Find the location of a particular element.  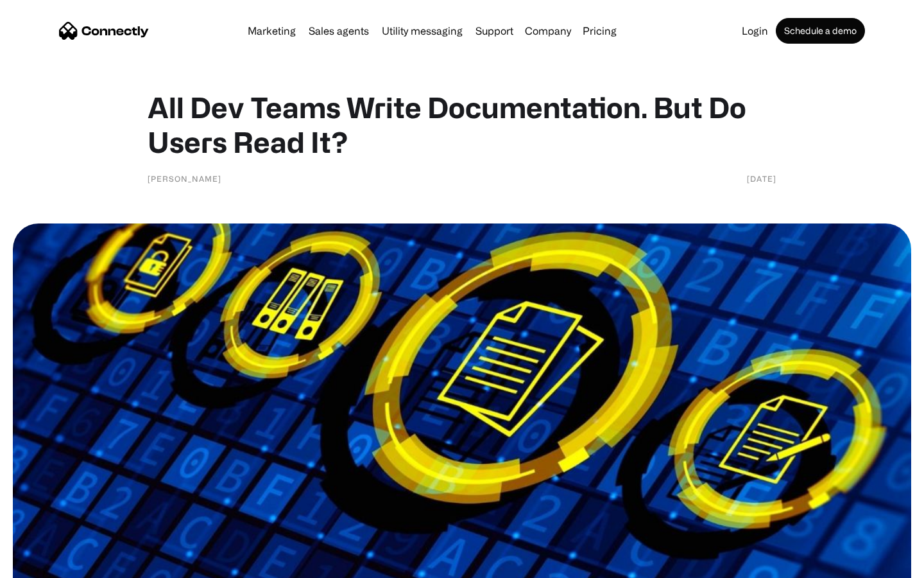

a: Login is located at coordinates (755, 31).